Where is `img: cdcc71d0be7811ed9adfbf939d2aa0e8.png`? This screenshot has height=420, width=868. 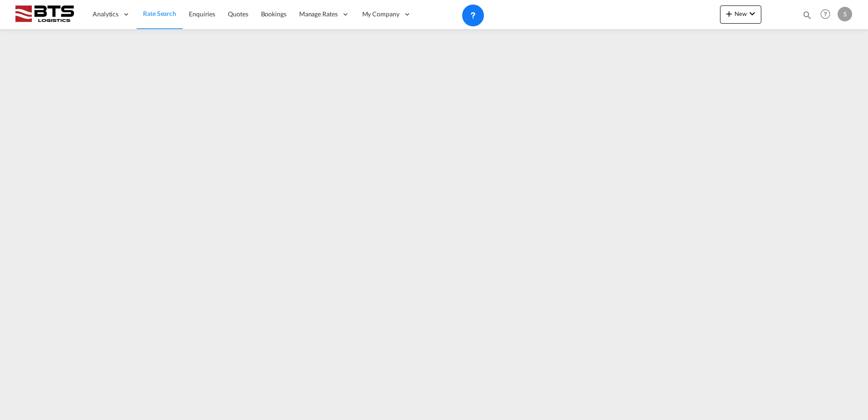
img: cdcc71d0be7811ed9adfbf939d2aa0e8.png is located at coordinates (44, 14).